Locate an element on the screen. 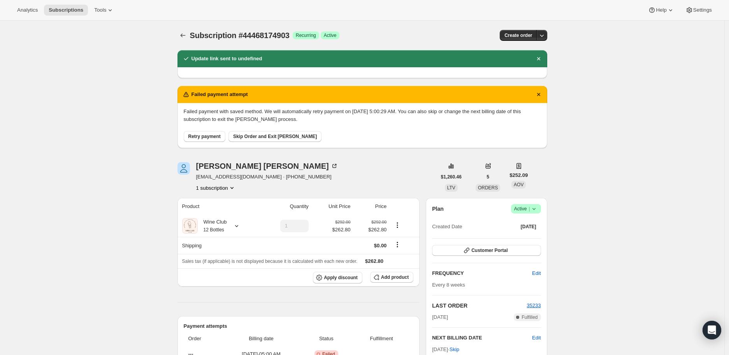  span: Retry payment is located at coordinates (204, 137).